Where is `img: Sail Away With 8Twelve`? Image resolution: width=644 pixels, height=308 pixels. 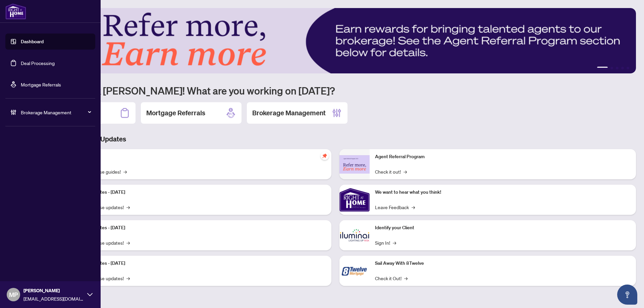 img: Sail Away With 8Twelve is located at coordinates (355, 271).